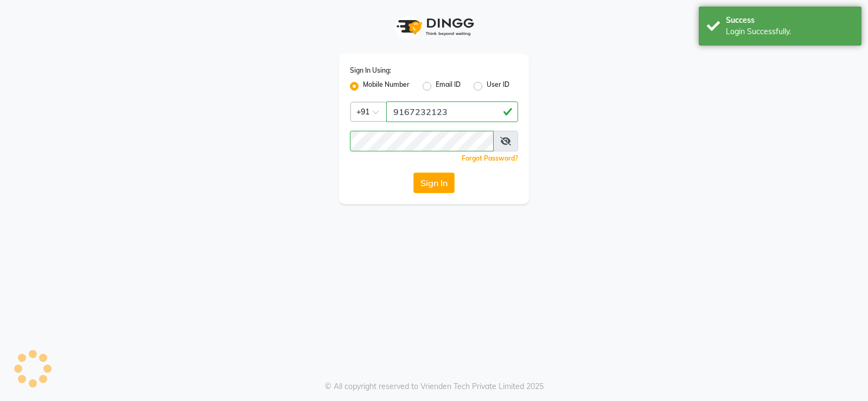 This screenshot has height=401, width=868. Describe the element at coordinates (371, 70) in the screenshot. I see `label: Sign In Using:` at that location.